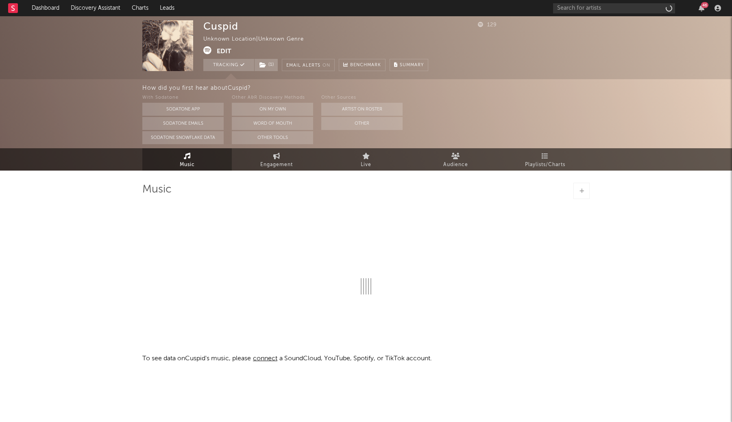 This screenshot has height=422, width=732. I want to click on div: Cuspid, so click(221, 26).